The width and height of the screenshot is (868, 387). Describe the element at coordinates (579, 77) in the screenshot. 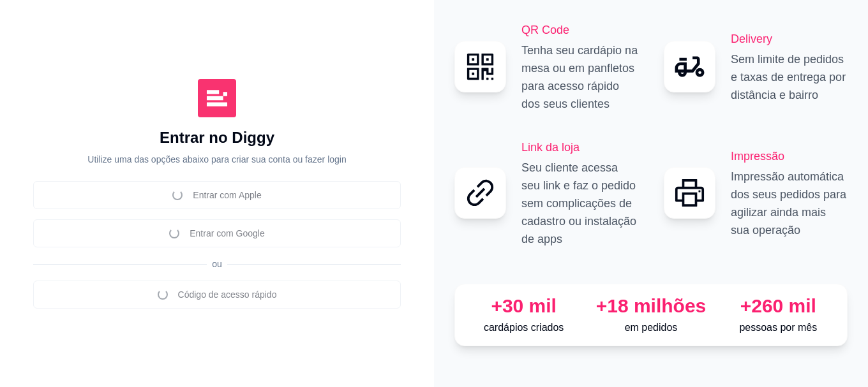

I see `p: Tenha seu cardápio na mesa ou em panfletos para acesso rápido dos seus clientes` at that location.